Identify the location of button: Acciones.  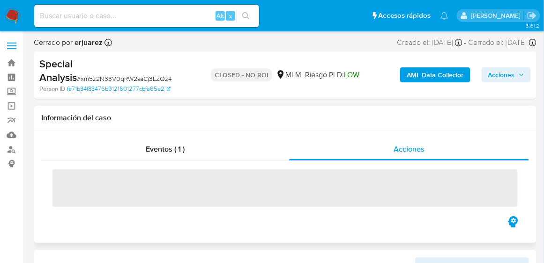
(506, 75).